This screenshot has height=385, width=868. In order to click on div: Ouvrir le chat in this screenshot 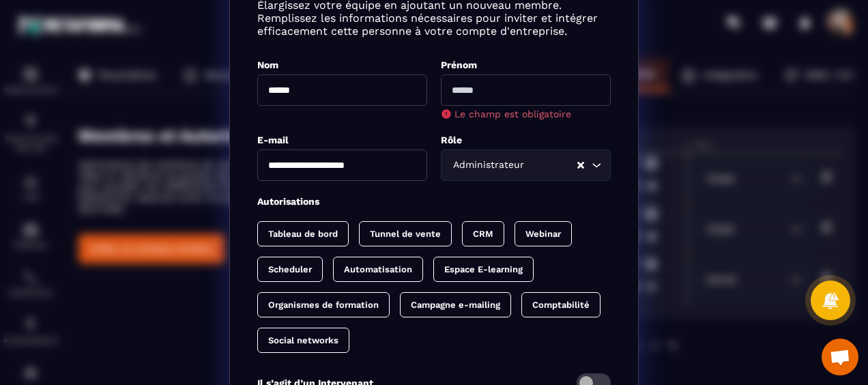, I will do `click(840, 357)`.